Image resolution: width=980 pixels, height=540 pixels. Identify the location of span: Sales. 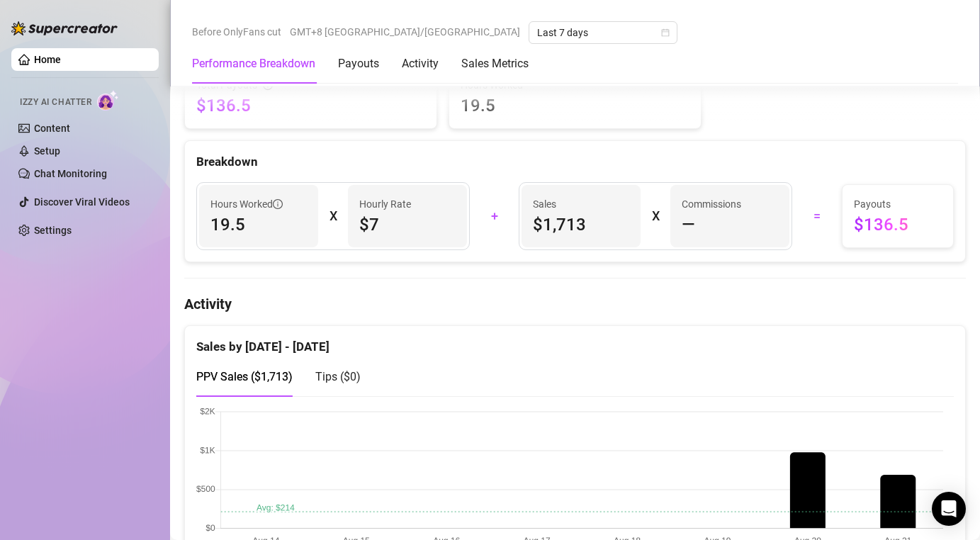
(581, 204).